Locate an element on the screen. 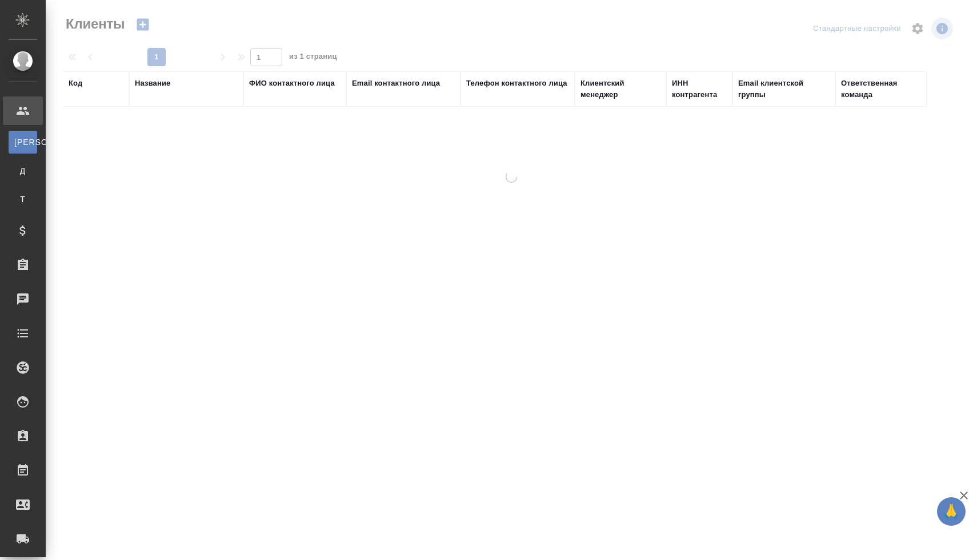 The height and width of the screenshot is (560, 977). a: Т is located at coordinates (23, 200).